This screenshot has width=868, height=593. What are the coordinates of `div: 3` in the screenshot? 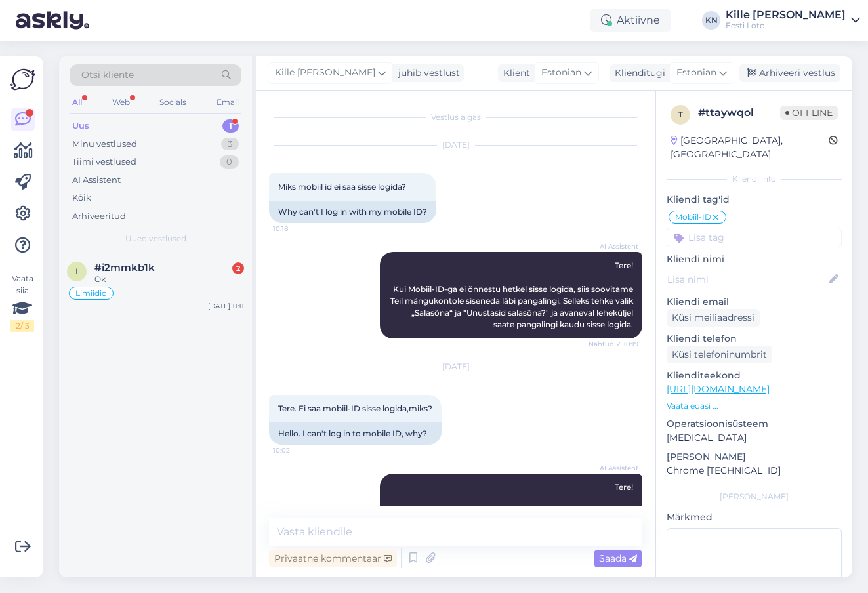 It's located at (230, 144).